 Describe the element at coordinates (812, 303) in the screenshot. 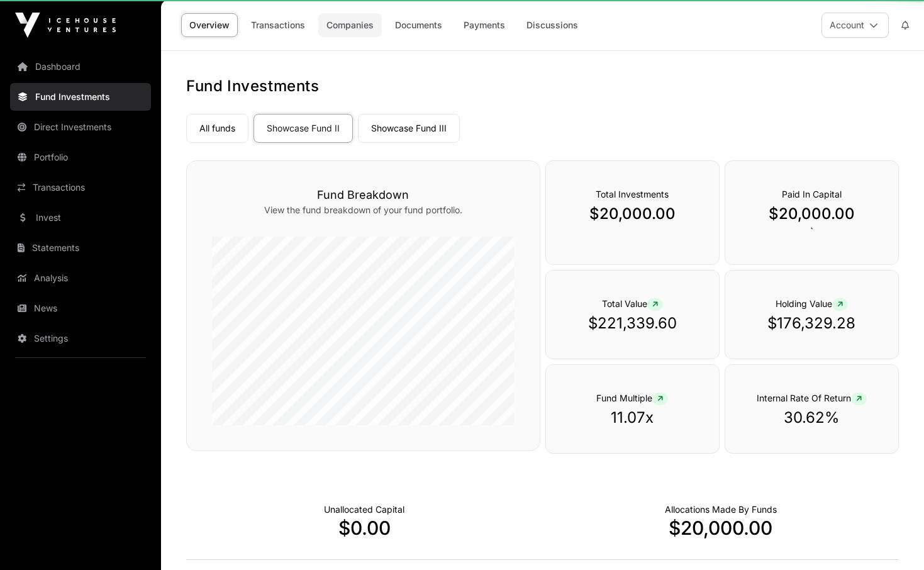

I see `span: Holding Value` at that location.